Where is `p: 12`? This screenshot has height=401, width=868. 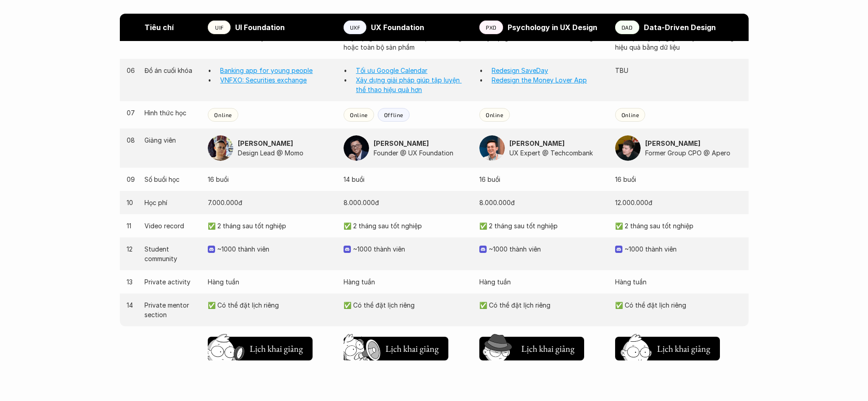
p: 12 is located at coordinates (131, 249).